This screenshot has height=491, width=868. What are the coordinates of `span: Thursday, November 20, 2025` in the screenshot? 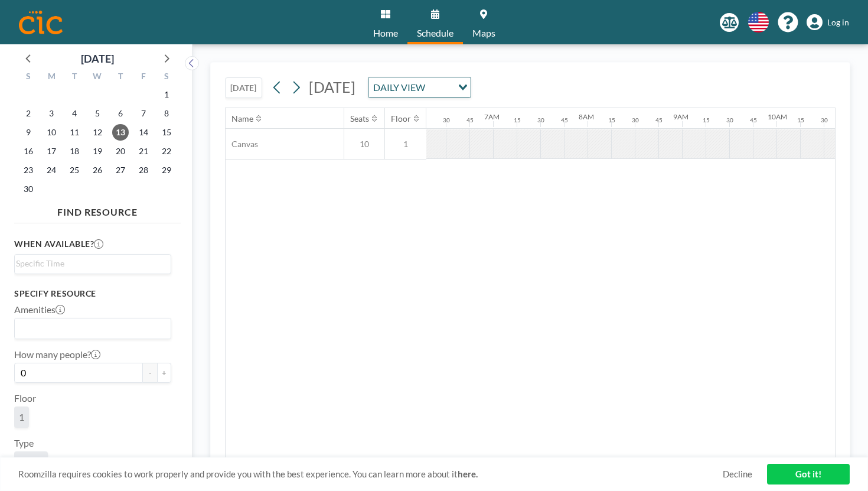 It's located at (120, 151).